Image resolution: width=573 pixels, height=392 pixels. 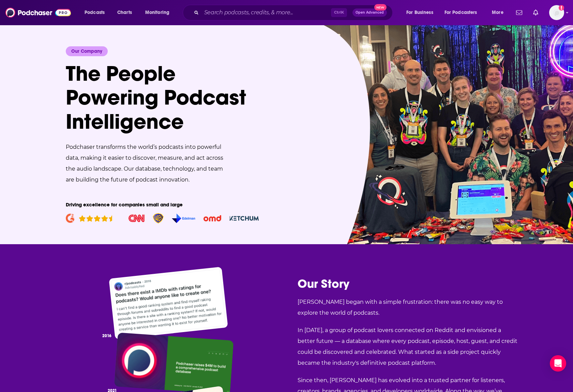 I want to click on div: Search podcasts, credits, & more..., so click(x=294, y=13).